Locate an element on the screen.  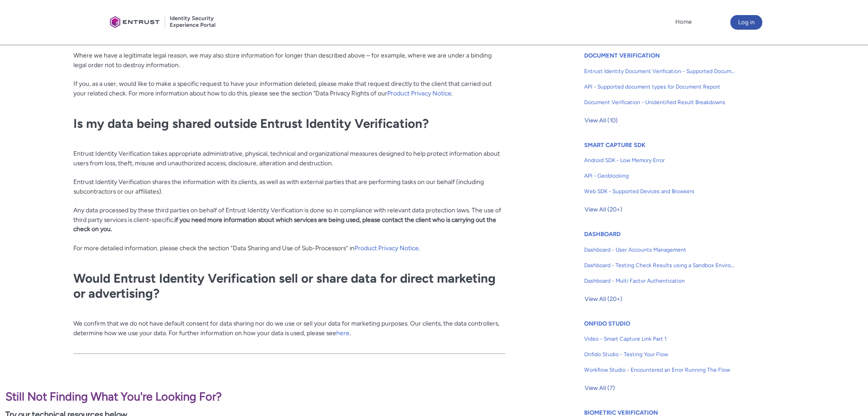
a: Android SDK - Low Memory Error is located at coordinates (660, 160).